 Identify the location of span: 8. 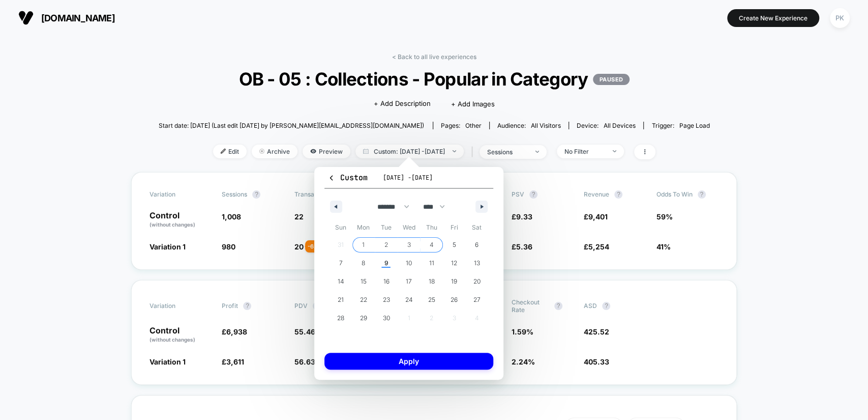
(363, 263).